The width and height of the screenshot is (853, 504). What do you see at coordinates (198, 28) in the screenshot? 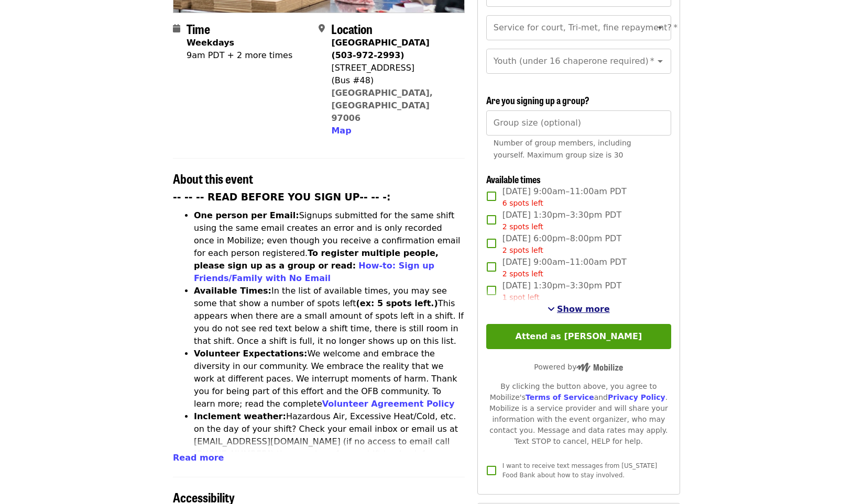
I see `span: Time` at bounding box center [198, 28].